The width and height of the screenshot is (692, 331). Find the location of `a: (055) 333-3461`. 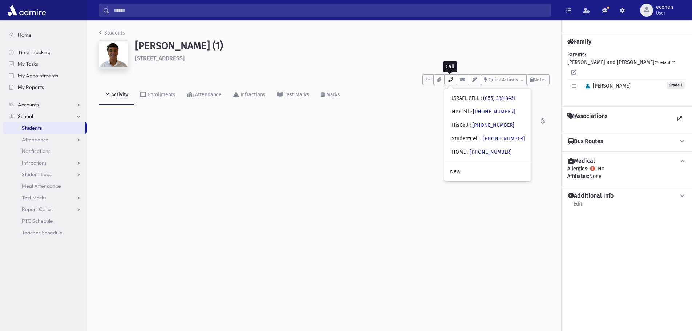

a: (055) 333-3461 is located at coordinates (499, 98).